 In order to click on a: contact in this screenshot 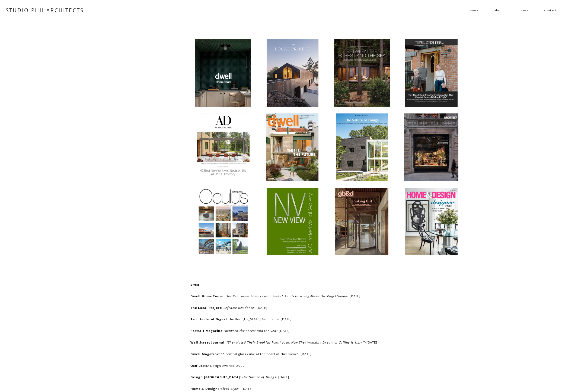, I will do `click(550, 10)`.